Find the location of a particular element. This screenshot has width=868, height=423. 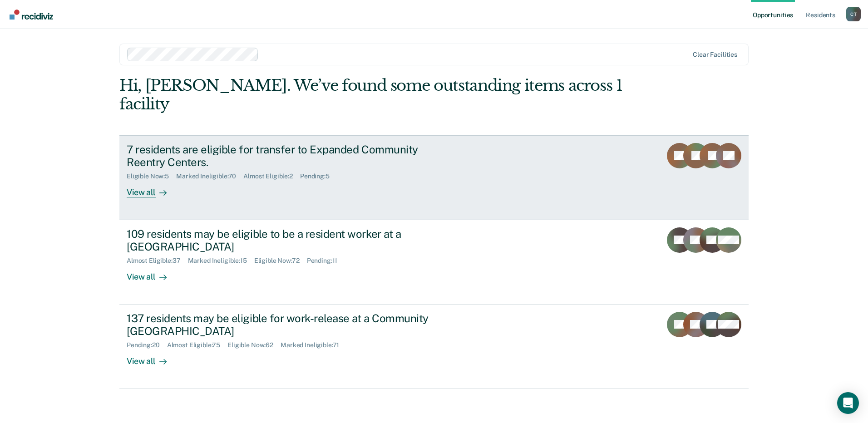

div: Pending : 5 is located at coordinates (318, 176).